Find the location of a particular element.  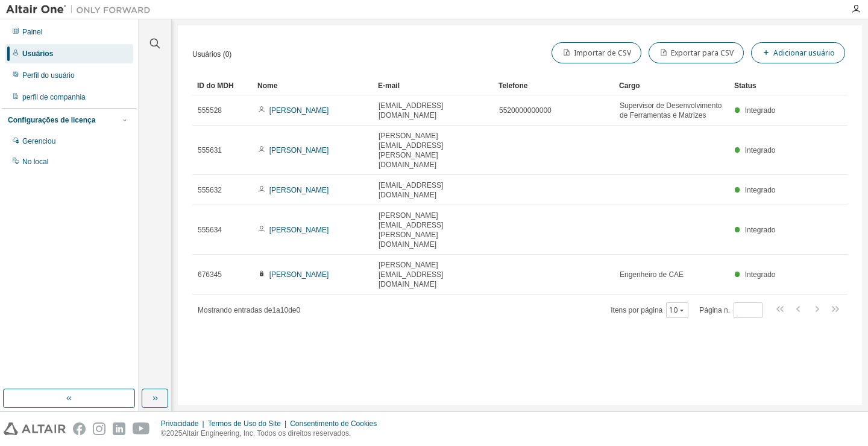

font: Consentimento de Cookies is located at coordinates (334, 423).